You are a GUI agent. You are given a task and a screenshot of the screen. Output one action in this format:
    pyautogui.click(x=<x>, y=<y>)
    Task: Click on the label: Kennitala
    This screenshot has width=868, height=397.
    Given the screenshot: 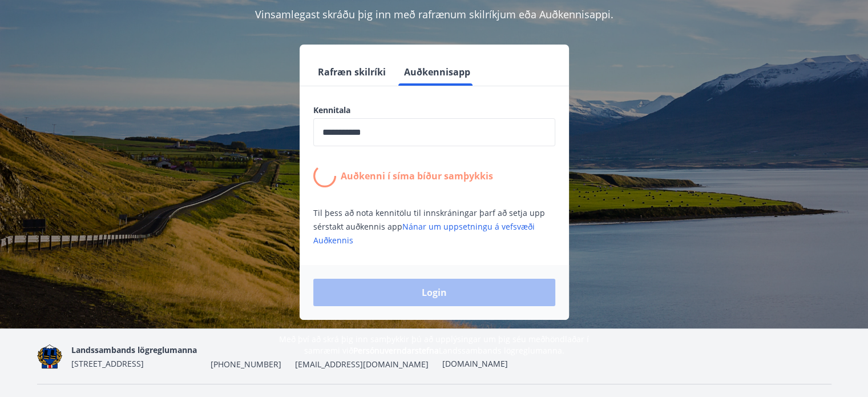 What is the action you would take?
    pyautogui.click(x=434, y=110)
    